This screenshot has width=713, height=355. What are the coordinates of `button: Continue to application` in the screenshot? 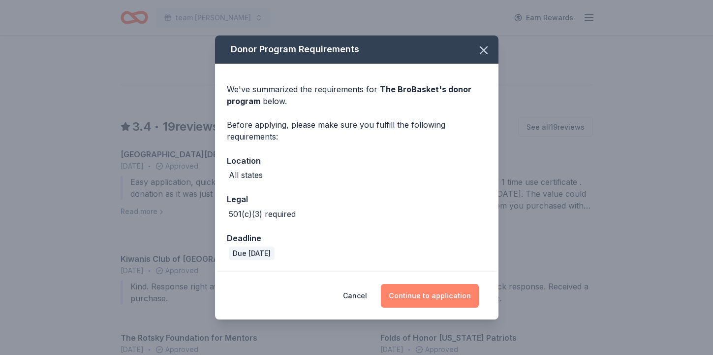 It's located at (430, 295).